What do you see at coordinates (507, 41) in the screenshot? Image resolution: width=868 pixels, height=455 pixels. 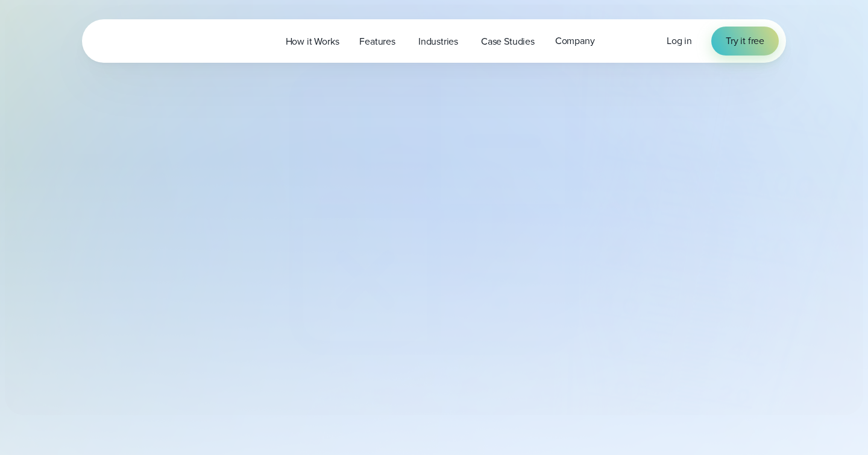 I see `a: Case Studies` at bounding box center [507, 41].